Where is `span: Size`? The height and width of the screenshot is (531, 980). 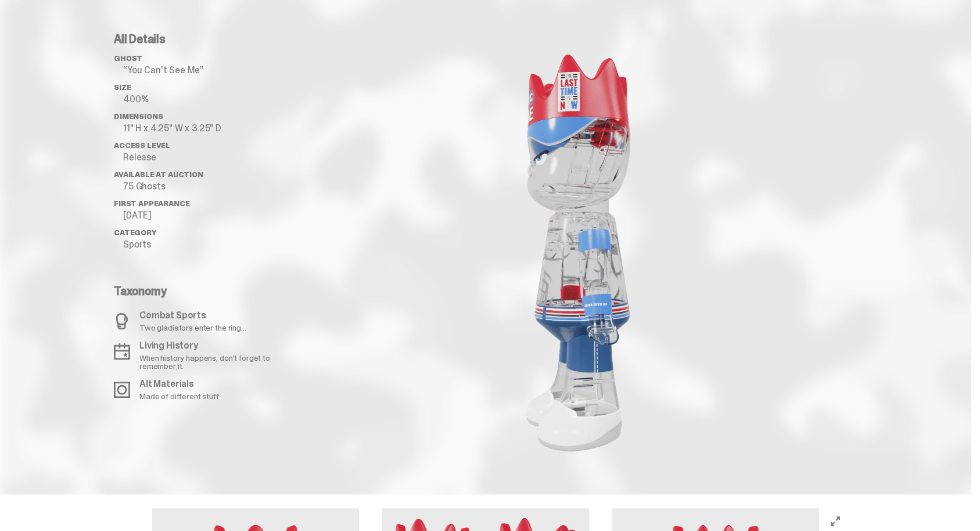 span: Size is located at coordinates (122, 87).